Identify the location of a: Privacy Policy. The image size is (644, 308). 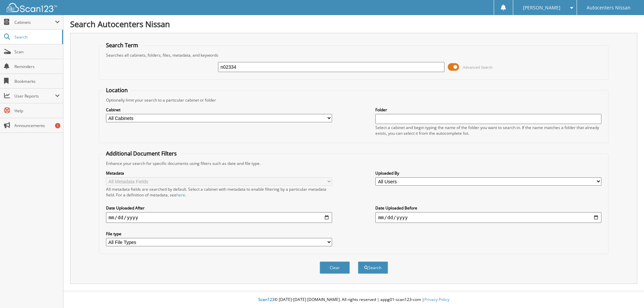
(437, 299).